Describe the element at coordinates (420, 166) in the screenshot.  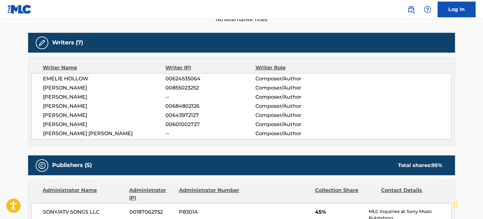
I see `div: Total shares:` at that location.